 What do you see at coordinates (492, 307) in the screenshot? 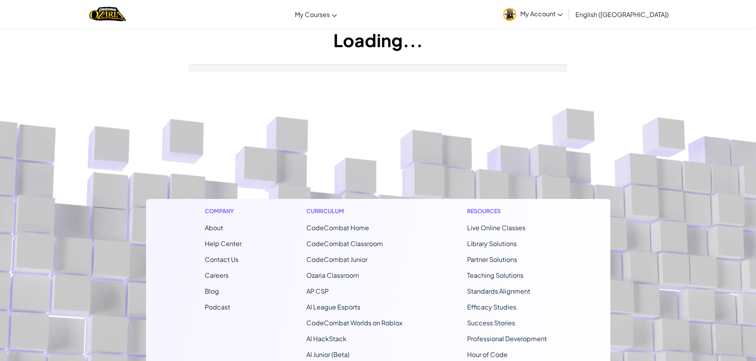
I see `a: Efficacy Studies` at bounding box center [492, 307].